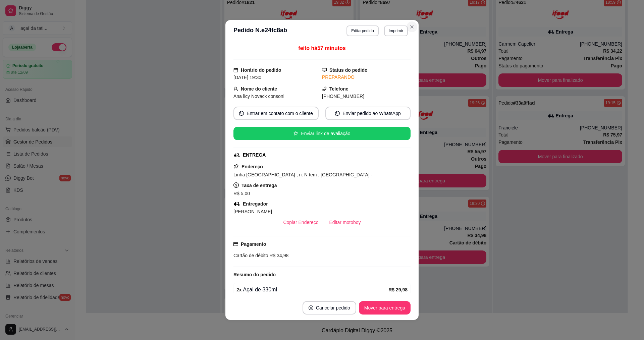 This screenshot has width=644, height=340. Describe the element at coordinates (321, 48) in the screenshot. I see `span: feito há 57 minutos` at that location.